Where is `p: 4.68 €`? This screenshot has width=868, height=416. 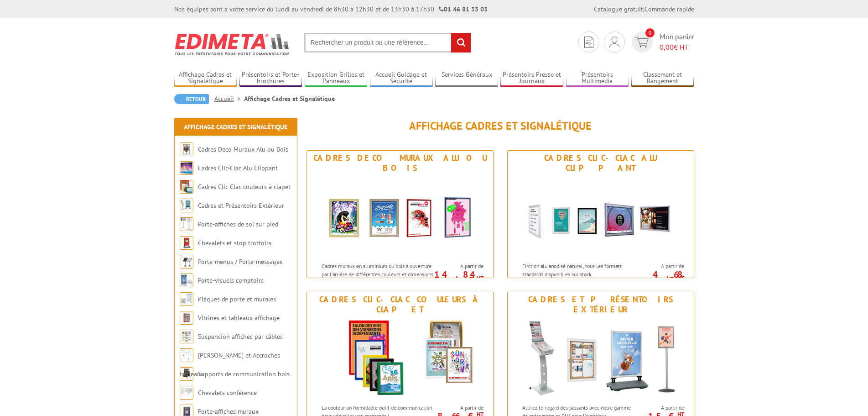
p: 4.68 € is located at coordinates (659, 277).